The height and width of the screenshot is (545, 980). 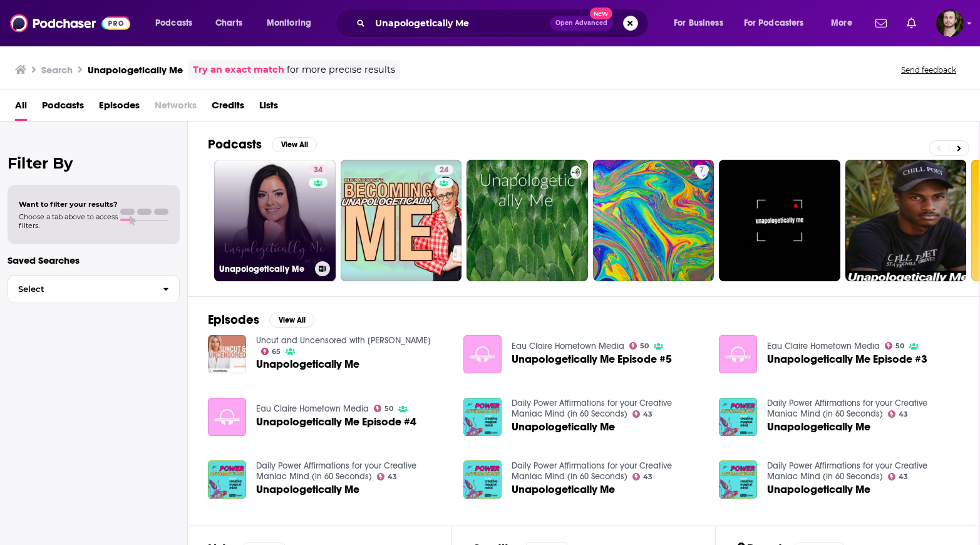 What do you see at coordinates (774, 23) in the screenshot?
I see `span: For Podcasters` at bounding box center [774, 23].